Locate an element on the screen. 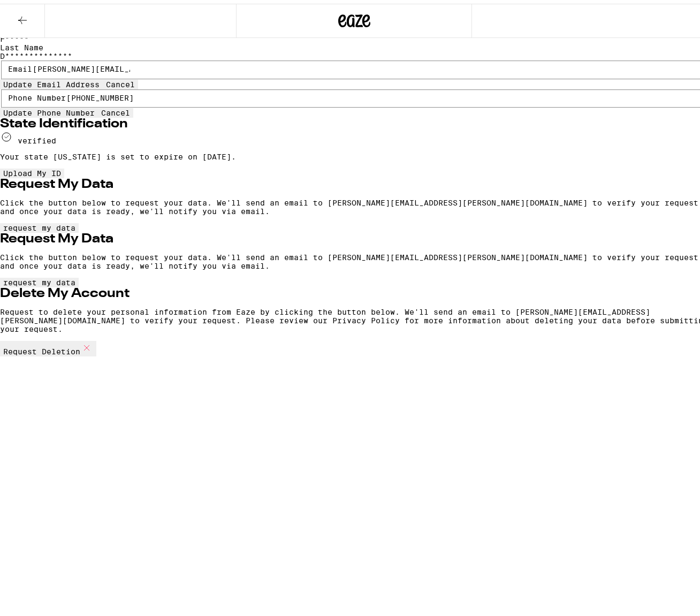 The height and width of the screenshot is (616, 700). label: Email is located at coordinates (20, 66).